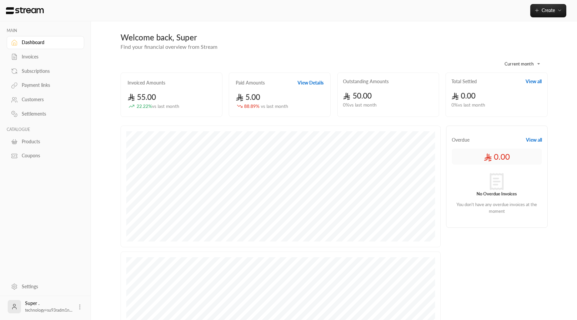 Image resolution: width=577 pixels, height=320 pixels. Describe the element at coordinates (497, 208) in the screenshot. I see `p: You don't have any overdue invoices at the moment` at that location.